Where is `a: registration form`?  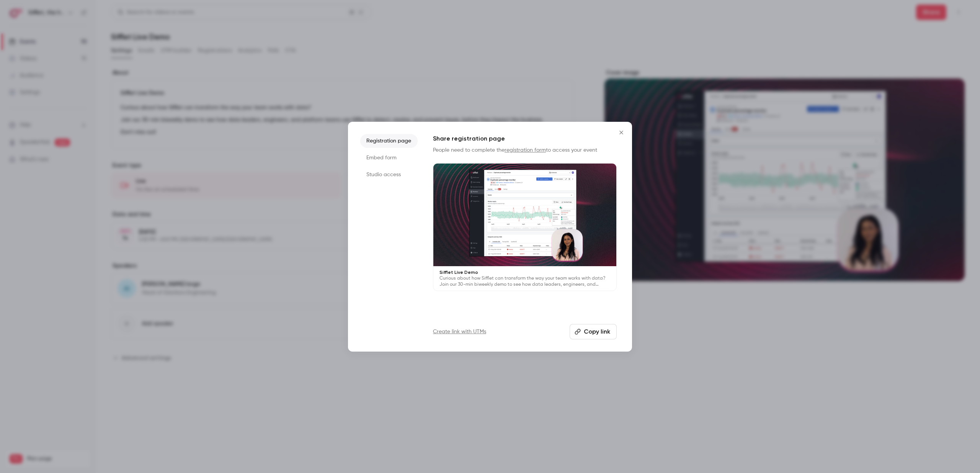 a: registration form is located at coordinates (526, 150).